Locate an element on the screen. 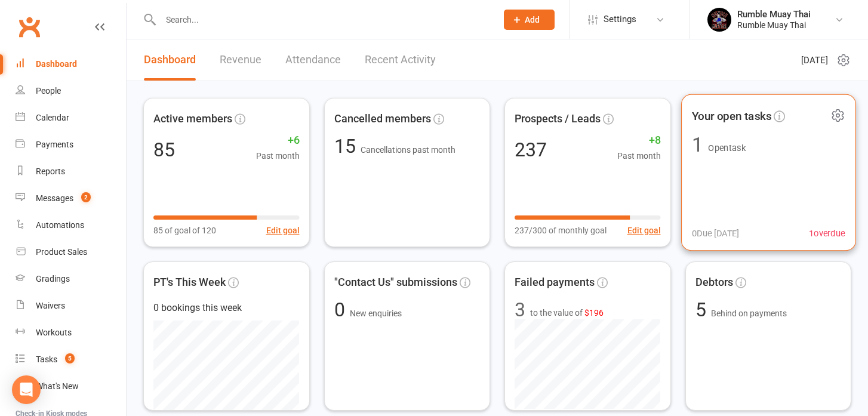  a: Reports is located at coordinates (71, 172).